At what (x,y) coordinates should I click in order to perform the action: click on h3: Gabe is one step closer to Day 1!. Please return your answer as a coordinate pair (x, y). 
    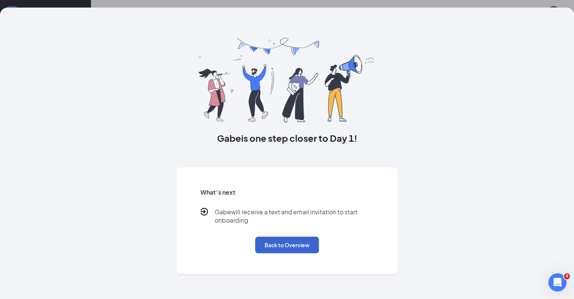
    Looking at the image, I should click on (287, 138).